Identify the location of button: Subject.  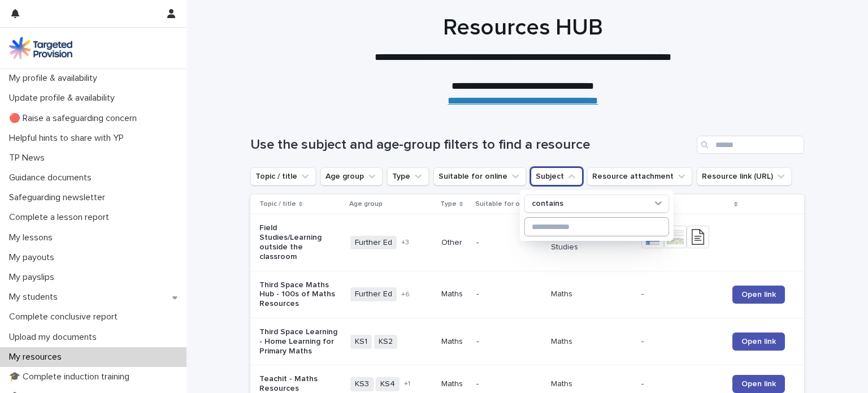
(556, 176).